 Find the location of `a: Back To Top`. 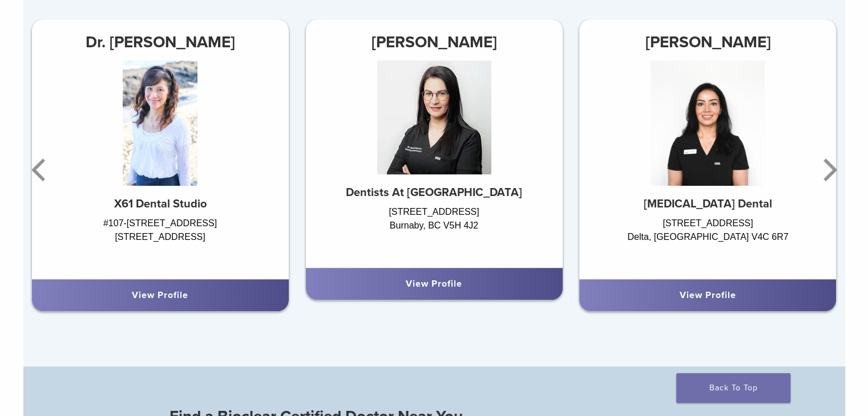

a: Back To Top is located at coordinates (733, 389).